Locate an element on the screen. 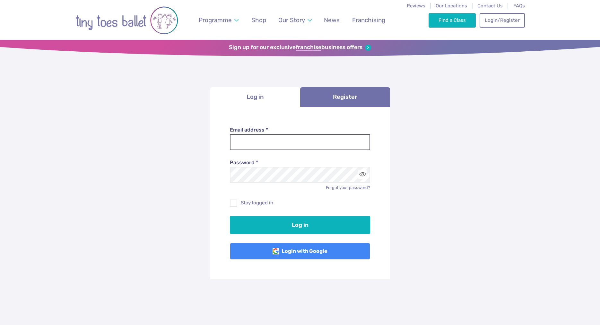 This screenshot has height=325, width=600. span: Shop is located at coordinates (259, 20).